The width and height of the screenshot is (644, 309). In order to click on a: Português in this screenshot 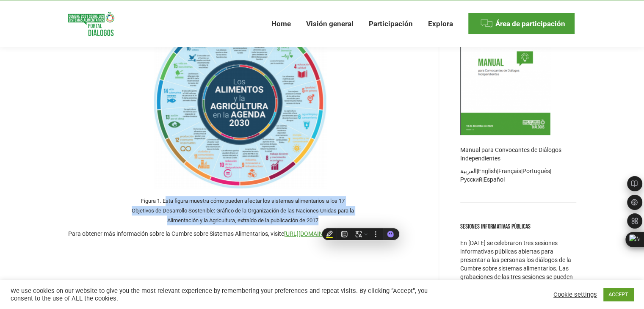, I will do `click(536, 171)`.